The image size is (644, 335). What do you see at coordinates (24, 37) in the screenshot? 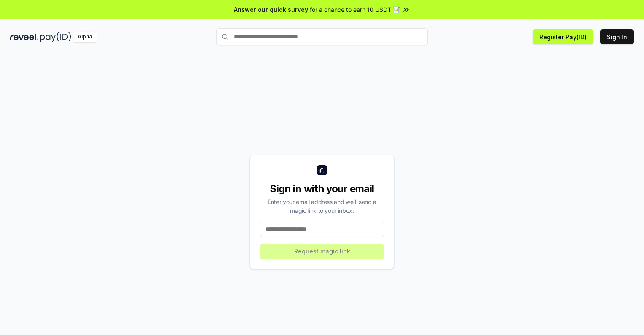
I see `img: reveel_dark` at bounding box center [24, 37].